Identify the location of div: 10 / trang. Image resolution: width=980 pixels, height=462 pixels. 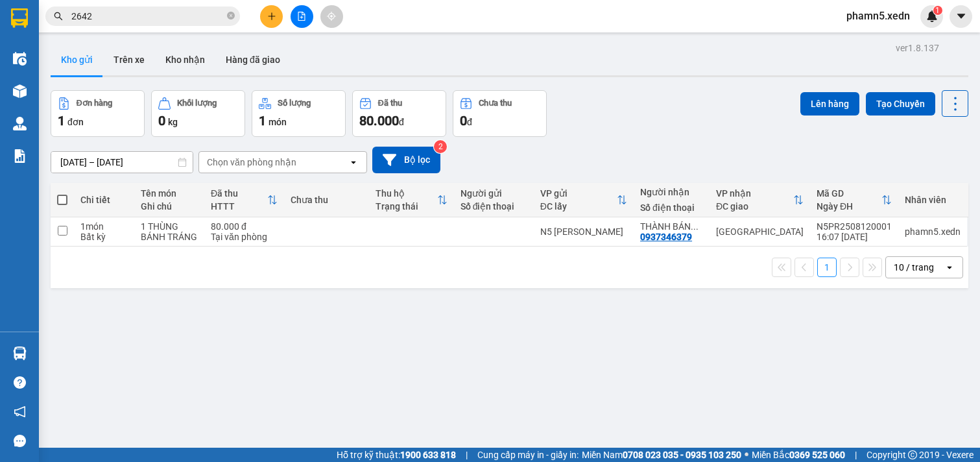
(914, 267).